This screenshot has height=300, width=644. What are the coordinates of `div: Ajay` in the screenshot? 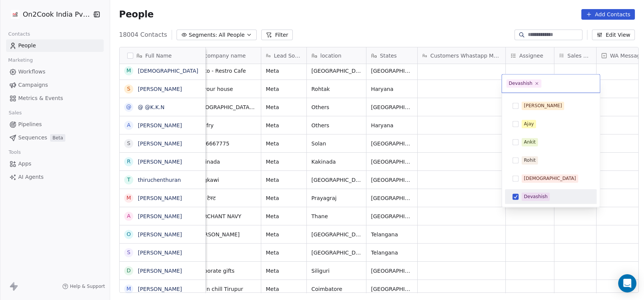 It's located at (529, 124).